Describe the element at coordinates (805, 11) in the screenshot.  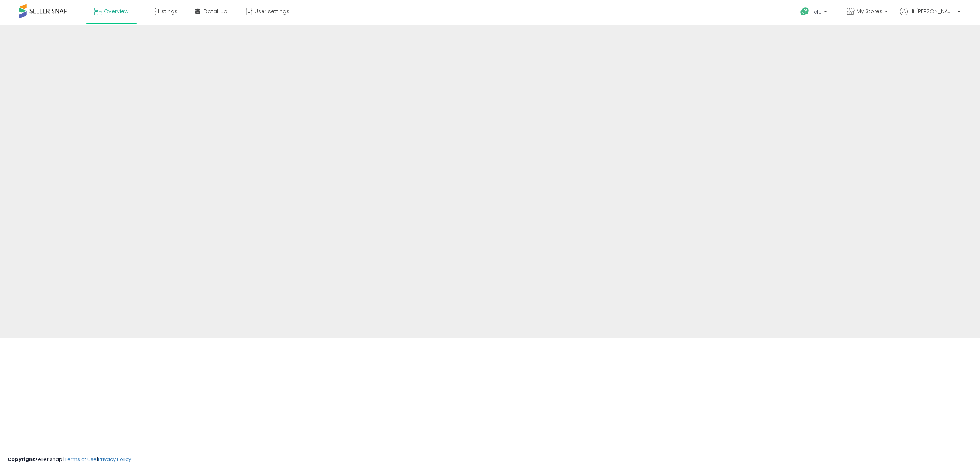
I see `i: Get Help` at that location.